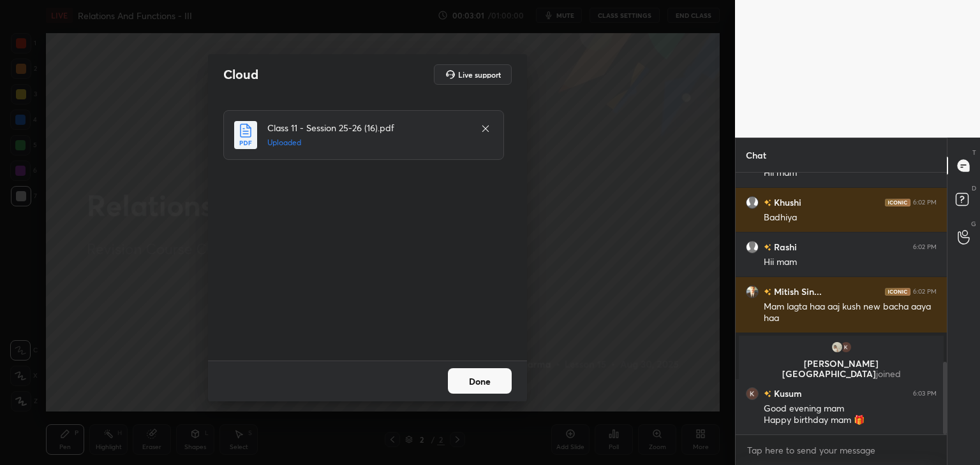  Describe the element at coordinates (974, 153) in the screenshot. I see `p: T` at that location.